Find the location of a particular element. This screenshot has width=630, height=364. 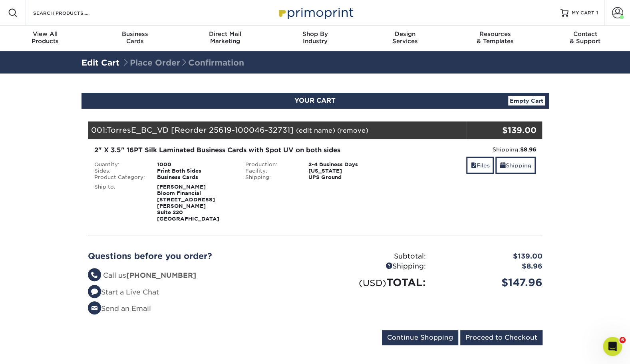

strong: $8.96 is located at coordinates (528, 149).